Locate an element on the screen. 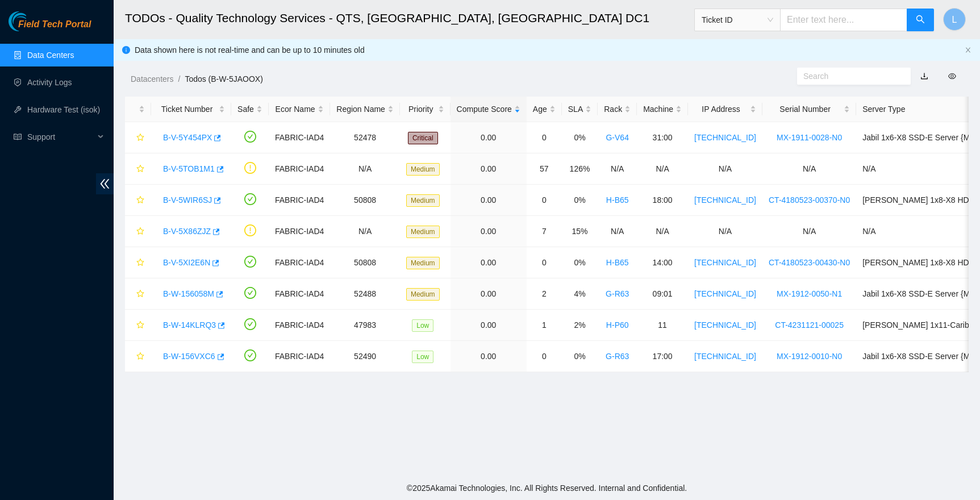  button: close is located at coordinates (968, 50).